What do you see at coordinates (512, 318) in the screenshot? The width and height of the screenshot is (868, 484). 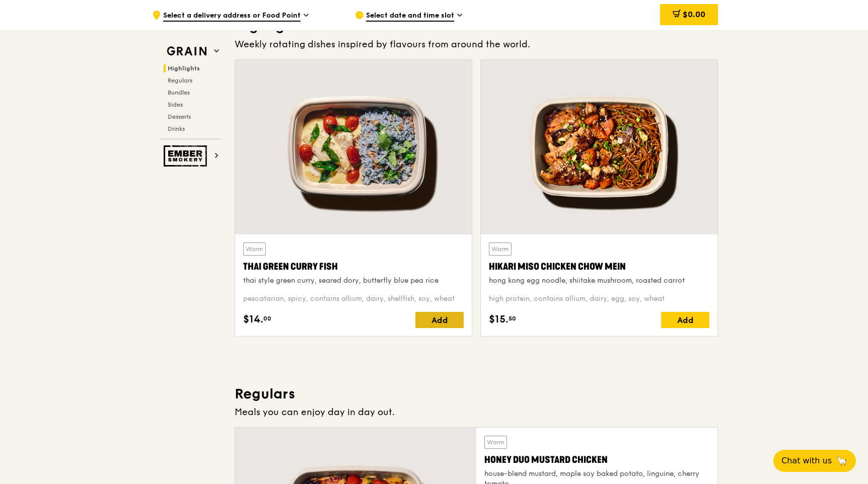 I see `span: 50` at bounding box center [512, 318].